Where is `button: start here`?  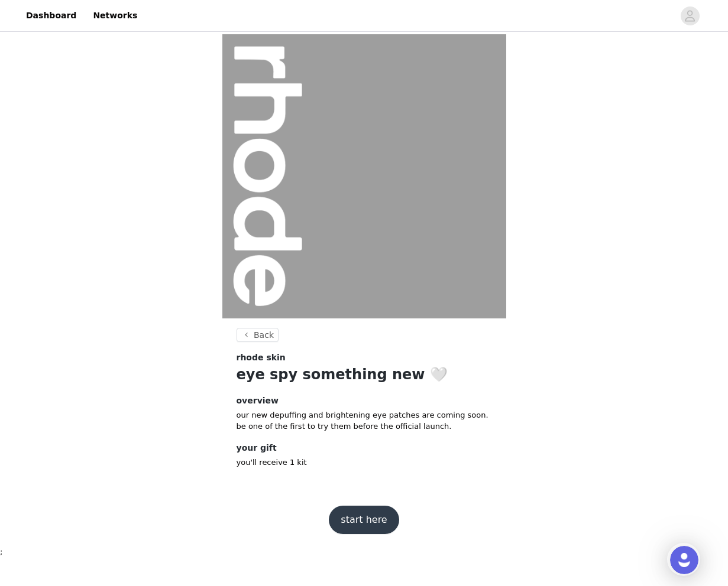 button: start here is located at coordinates (363, 520).